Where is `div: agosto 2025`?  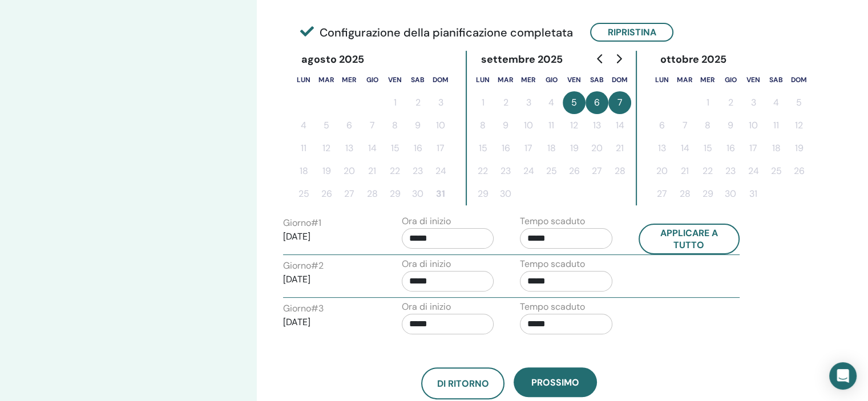
div: agosto 2025 is located at coordinates (333, 59).